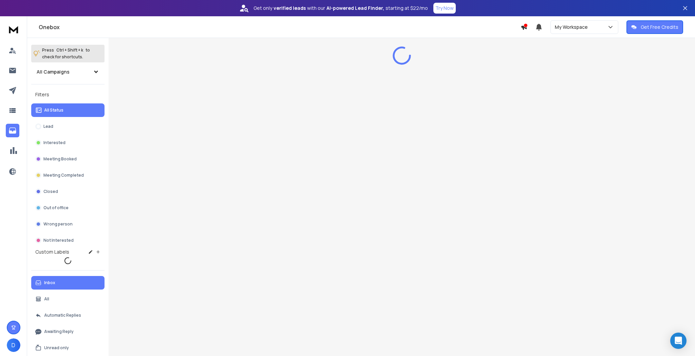  Describe the element at coordinates (444, 8) in the screenshot. I see `p: Try Now` at that location.